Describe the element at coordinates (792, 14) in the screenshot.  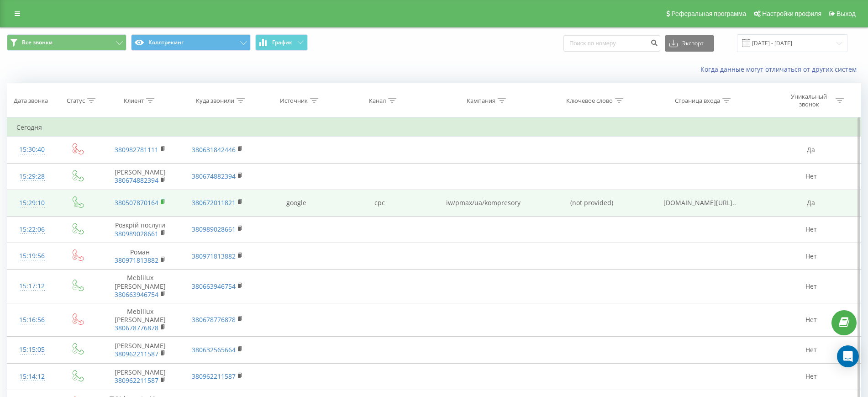
I see `span: Настройки профиля` at that location.